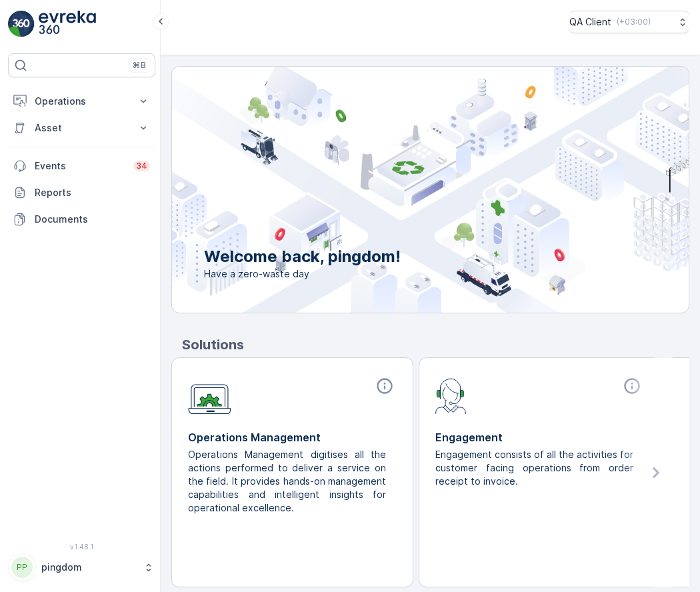 This screenshot has width=700, height=592. I want to click on p: Asset, so click(82, 128).